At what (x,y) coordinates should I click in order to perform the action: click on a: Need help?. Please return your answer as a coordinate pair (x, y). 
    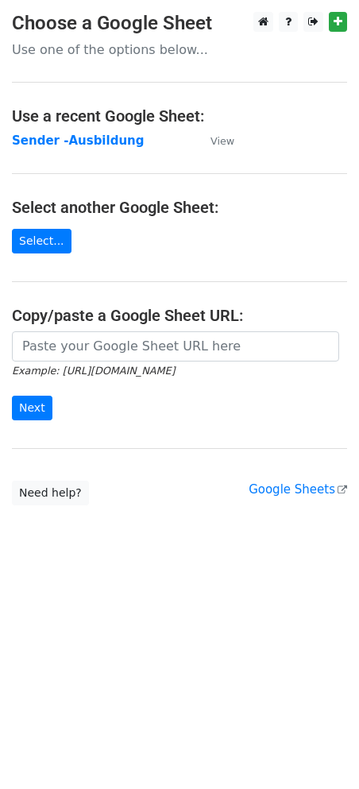
    Looking at the image, I should click on (50, 493).